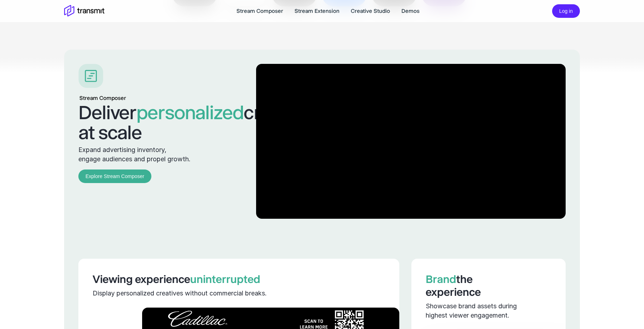 Image resolution: width=644 pixels, height=329 pixels. I want to click on span: personalized, so click(190, 112).